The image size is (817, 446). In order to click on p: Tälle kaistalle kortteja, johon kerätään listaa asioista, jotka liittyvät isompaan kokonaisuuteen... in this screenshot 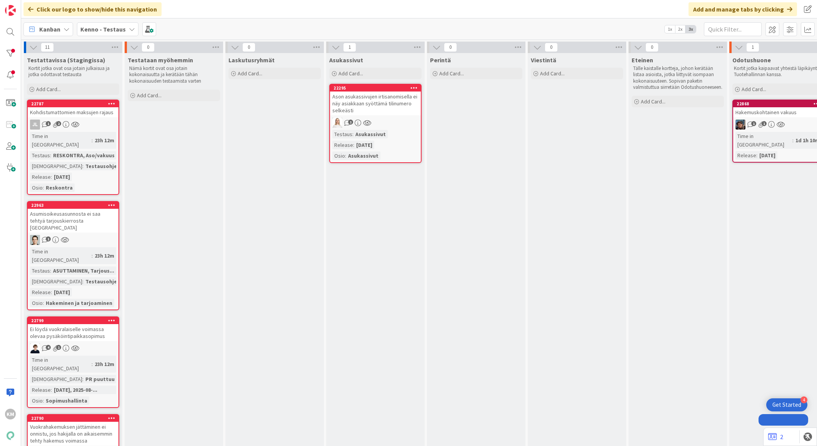, I will do `click(678, 78)`.